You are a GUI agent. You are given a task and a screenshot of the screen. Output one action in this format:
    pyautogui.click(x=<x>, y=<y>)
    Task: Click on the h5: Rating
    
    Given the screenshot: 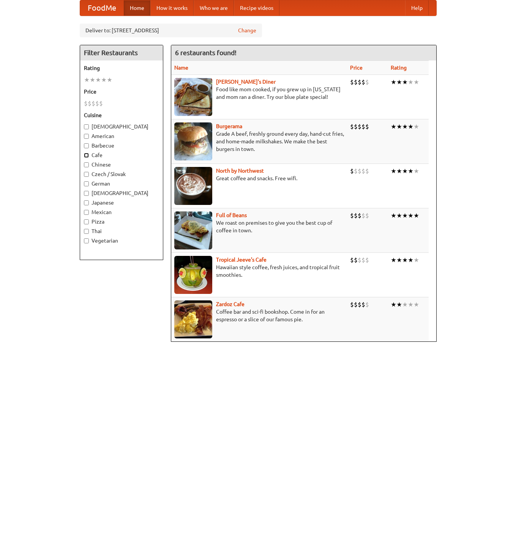 What is the action you would take?
    pyautogui.click(x=122, y=68)
    